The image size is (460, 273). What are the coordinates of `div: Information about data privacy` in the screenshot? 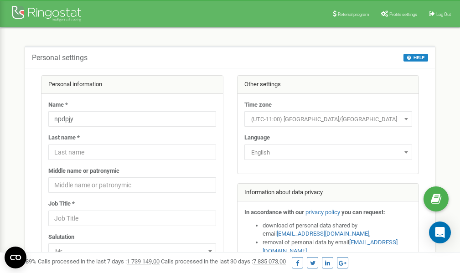 It's located at (328, 193).